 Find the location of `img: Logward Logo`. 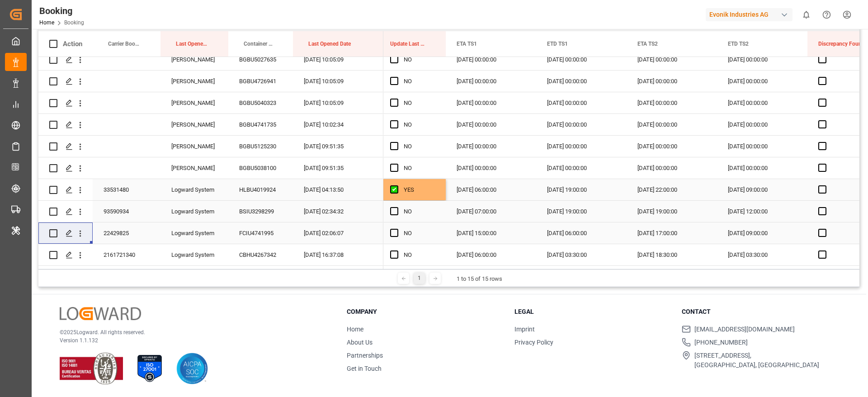

img: Logward Logo is located at coordinates (100, 314).